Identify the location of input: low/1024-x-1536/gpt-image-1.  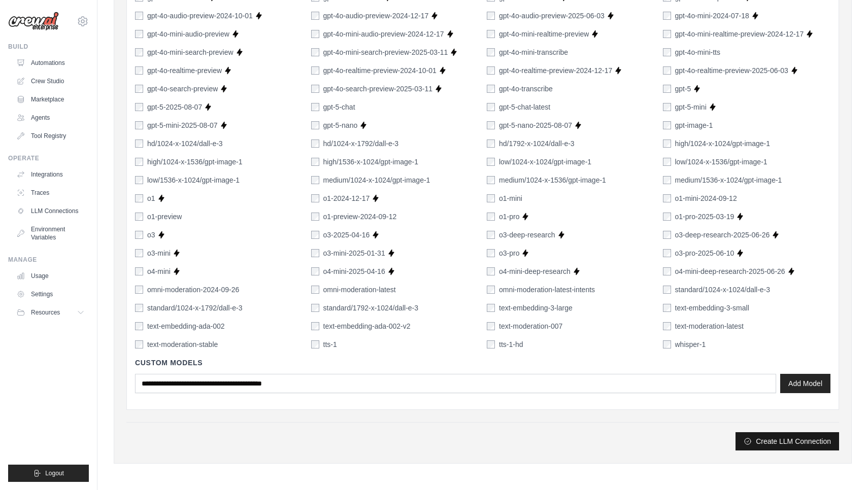
(668, 162).